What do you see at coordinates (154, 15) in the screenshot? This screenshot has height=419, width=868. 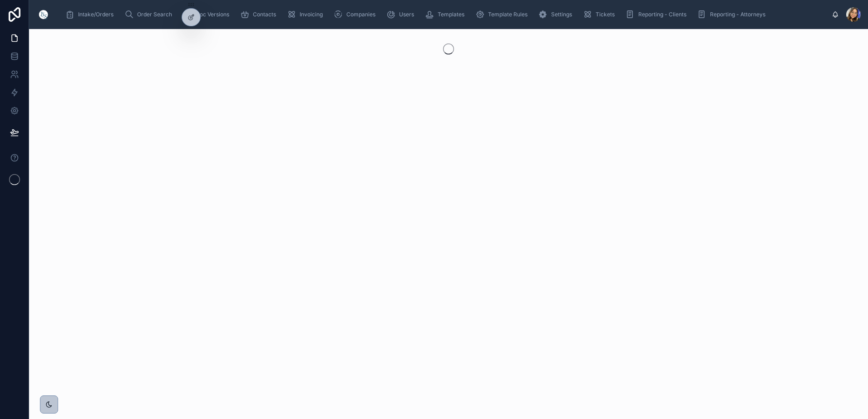 I see `span: Order Search` at bounding box center [154, 15].